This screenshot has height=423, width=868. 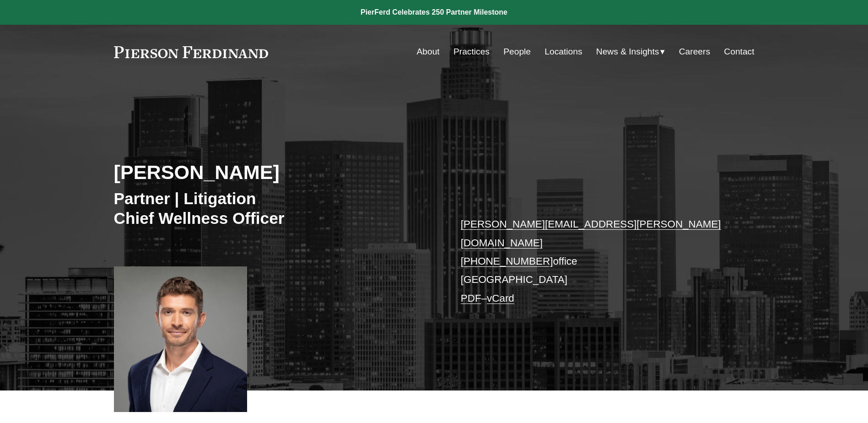 I want to click on a: Practices, so click(x=471, y=52).